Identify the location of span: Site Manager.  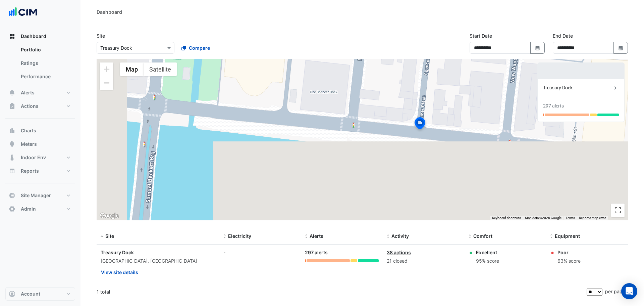
(36, 196).